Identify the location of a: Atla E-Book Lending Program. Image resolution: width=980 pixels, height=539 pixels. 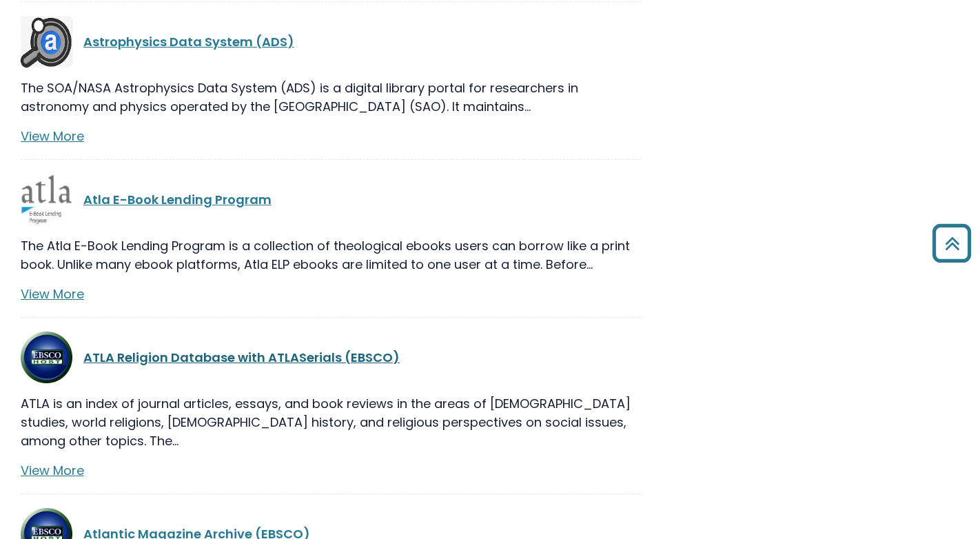
(177, 199).